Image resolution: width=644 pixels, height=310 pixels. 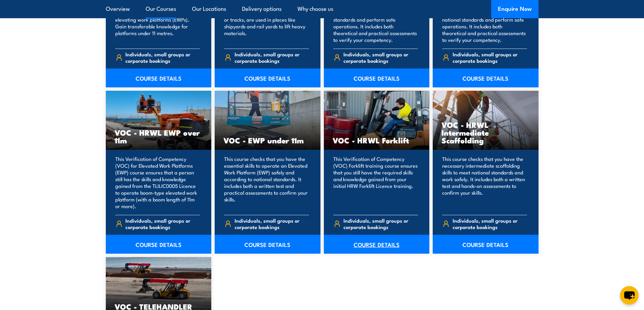 What do you see at coordinates (486, 132) in the screenshot?
I see `h3: VOC - HRWL Intermediate Scaffolding` at bounding box center [486, 132].